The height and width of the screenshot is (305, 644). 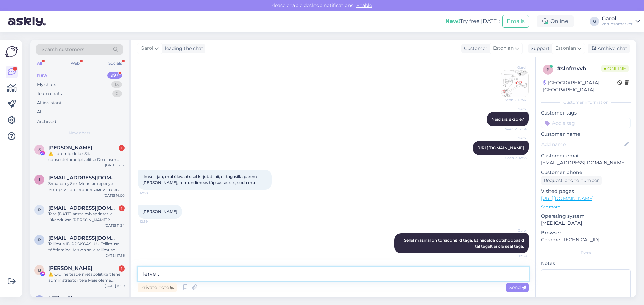 What do you see at coordinates (585, 263) in the screenshot?
I see `p: Notes` at bounding box center [585, 263].